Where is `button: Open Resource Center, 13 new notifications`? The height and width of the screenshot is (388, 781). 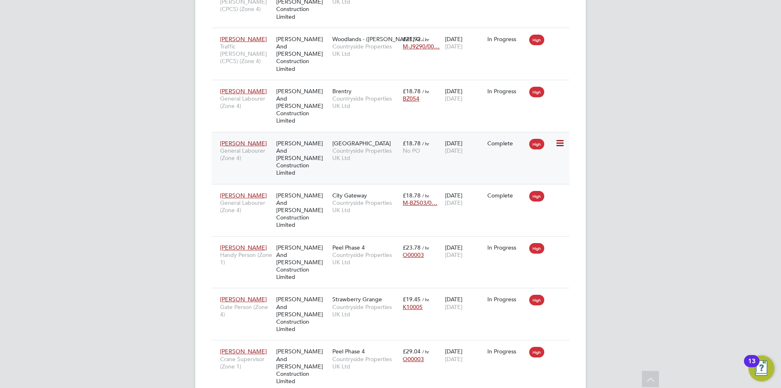
button: Open Resource Center, 13 new notifications is located at coordinates (762, 368).